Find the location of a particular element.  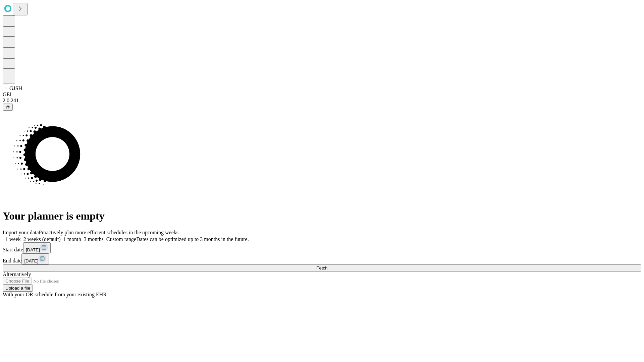

span: Dates can be optimized up to 3 months in the future. is located at coordinates (192, 239).